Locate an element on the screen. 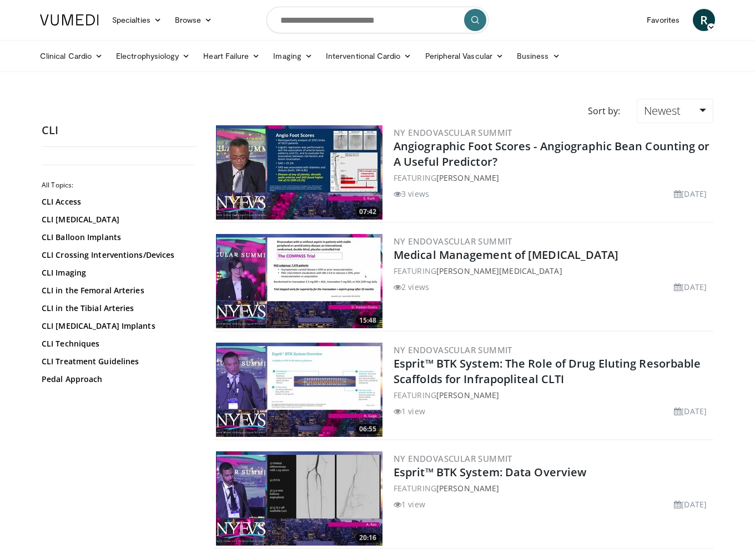 The image size is (755, 560). span: Newest is located at coordinates (662, 110).